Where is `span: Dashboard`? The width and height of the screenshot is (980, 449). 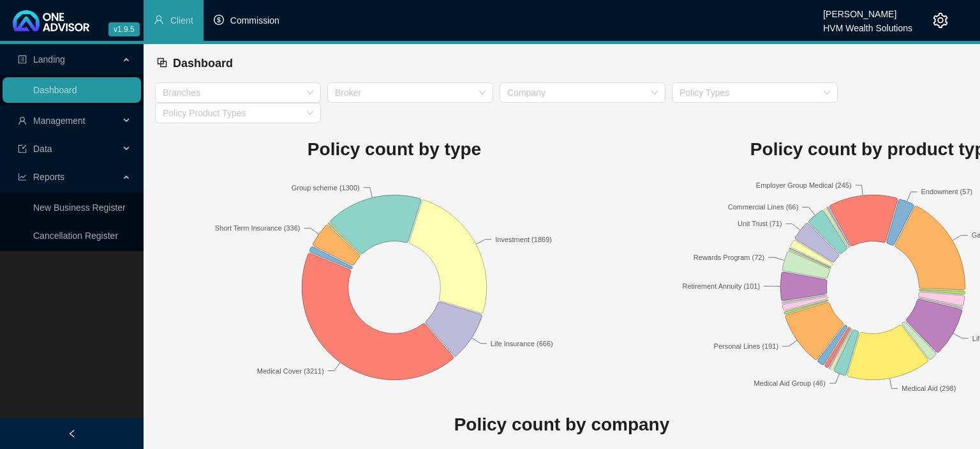 span: Dashboard is located at coordinates (203, 63).